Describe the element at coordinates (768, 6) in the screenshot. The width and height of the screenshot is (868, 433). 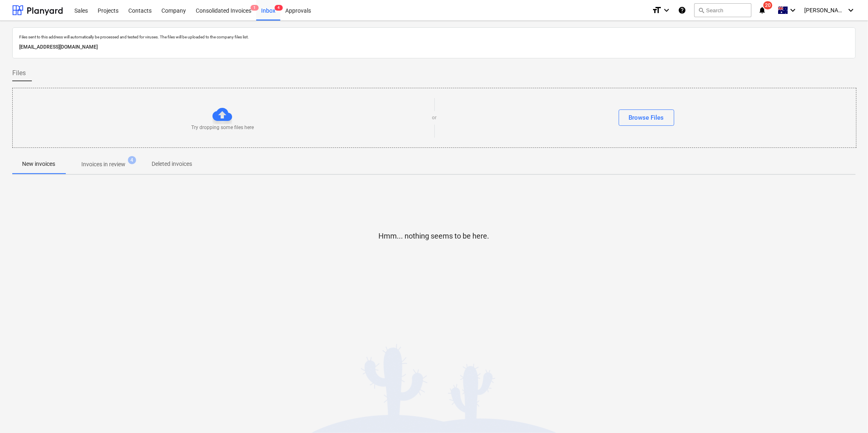
I see `span: 20` at that location.